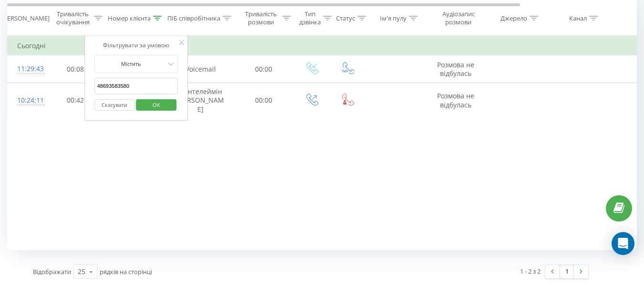 The image size is (644, 286). Describe the element at coordinates (136, 86) in the screenshot. I see `input: Введіть значення` at that location.